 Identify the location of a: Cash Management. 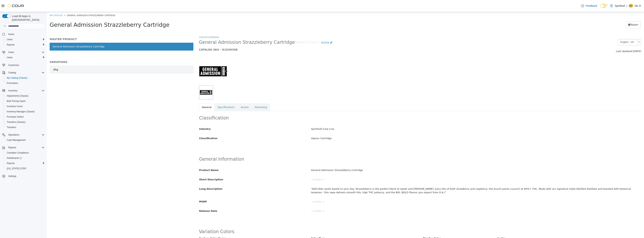
(16, 140).